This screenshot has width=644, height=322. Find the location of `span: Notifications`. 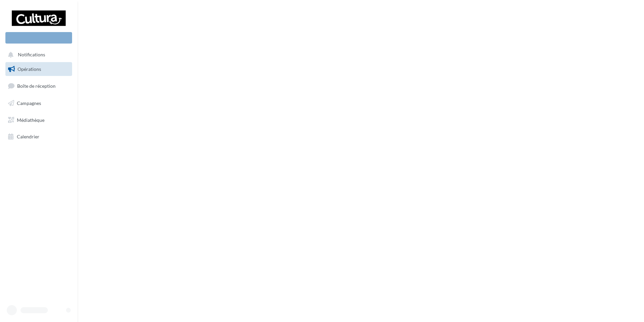

span: Notifications is located at coordinates (32, 55).